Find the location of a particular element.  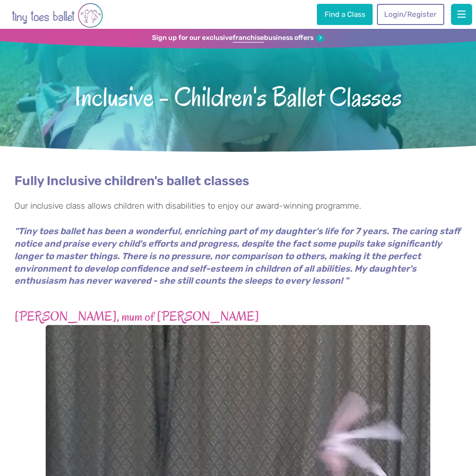

a: Login/Register is located at coordinates (411, 15).